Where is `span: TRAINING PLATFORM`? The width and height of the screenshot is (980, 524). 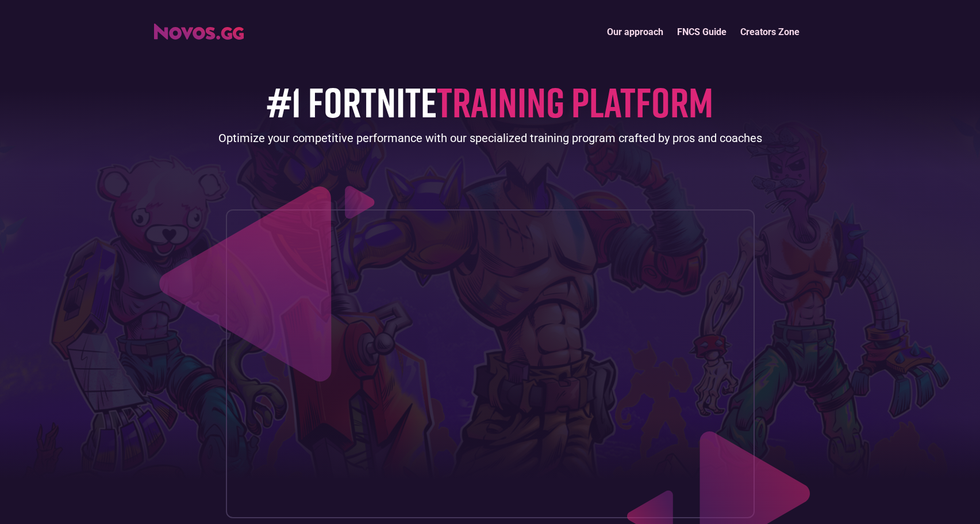 span: TRAINING PLATFORM is located at coordinates (575, 102).